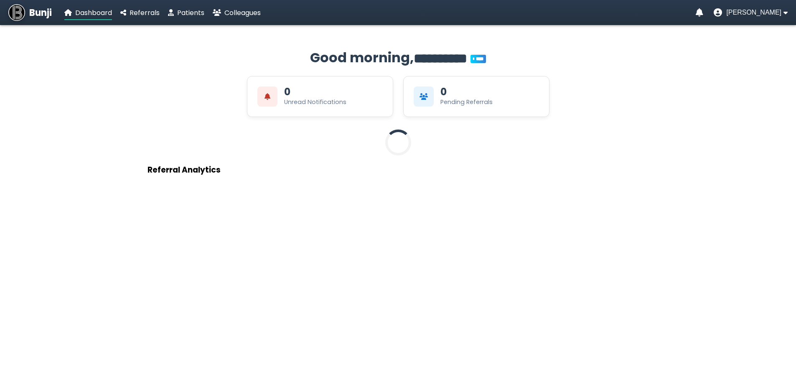 The width and height of the screenshot is (796, 384). Describe the element at coordinates (242, 13) in the screenshot. I see `span: Colleagues` at that location.